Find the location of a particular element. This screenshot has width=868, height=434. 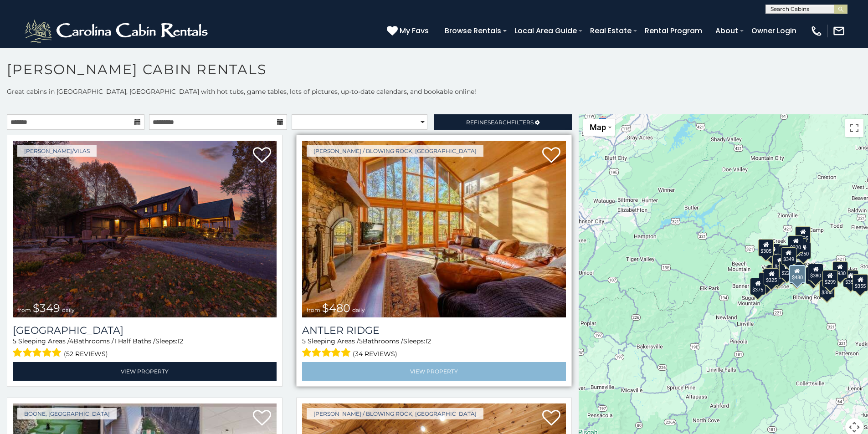

img: White-1-2.png is located at coordinates (117, 31).